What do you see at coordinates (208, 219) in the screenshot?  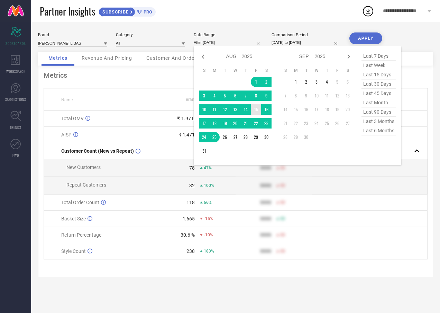 I see `span: -15%` at bounding box center [208, 219].